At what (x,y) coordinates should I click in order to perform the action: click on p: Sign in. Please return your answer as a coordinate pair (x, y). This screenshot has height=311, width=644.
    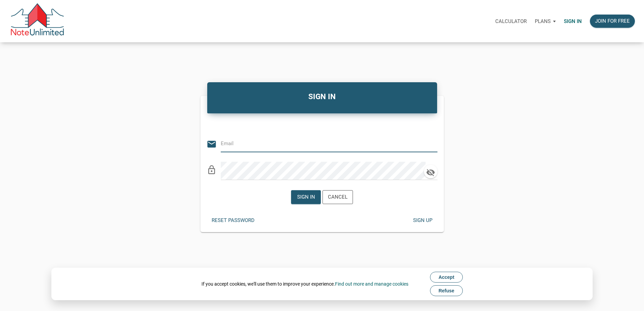
    Looking at the image, I should click on (572, 21).